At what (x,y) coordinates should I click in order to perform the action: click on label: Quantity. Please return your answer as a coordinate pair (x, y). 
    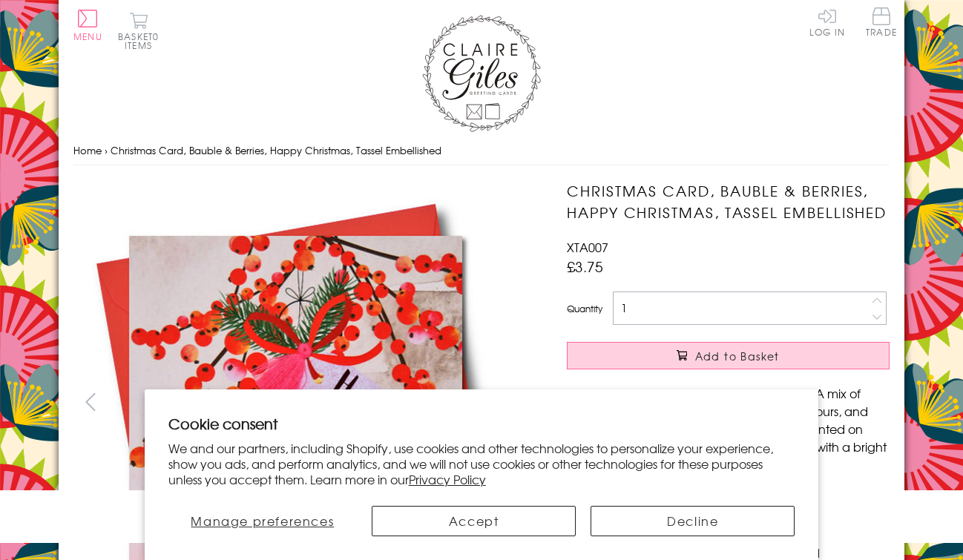
    Looking at the image, I should click on (585, 308).